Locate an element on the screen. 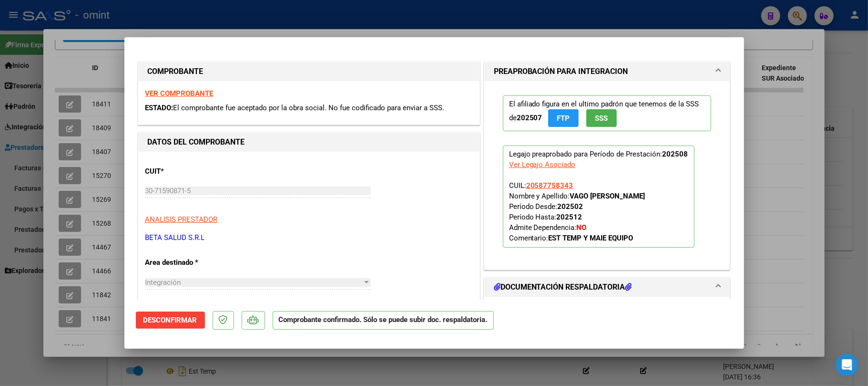 Image resolution: width=868 pixels, height=386 pixels. strong: EST TEMP Y MAIE EQUIPO is located at coordinates (592, 238).